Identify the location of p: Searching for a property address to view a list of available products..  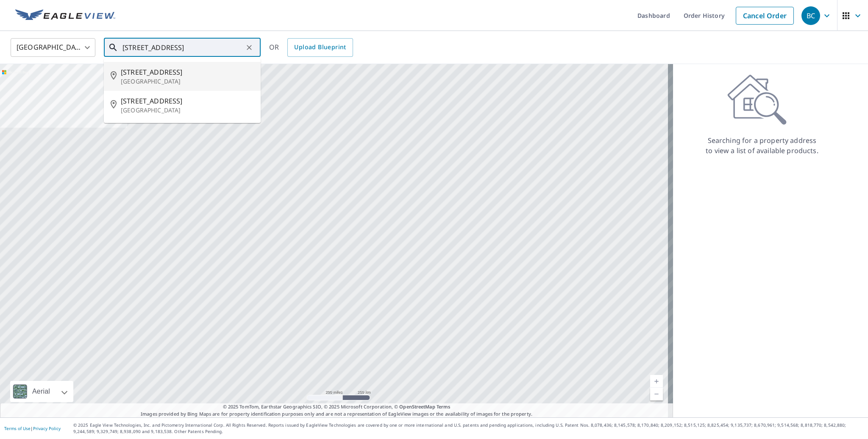
(762, 145).